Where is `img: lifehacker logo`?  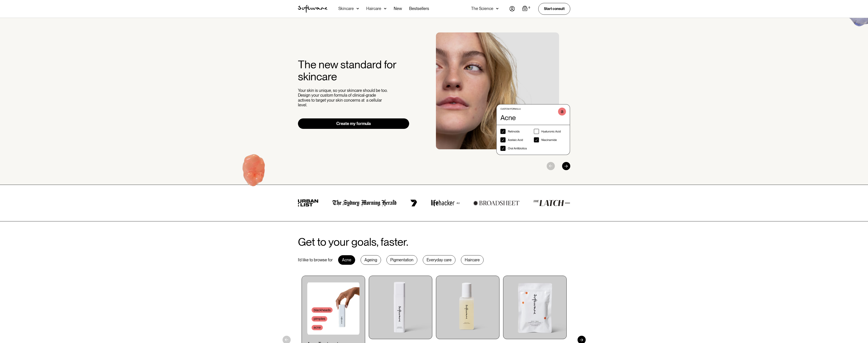
img: lifehacker logo is located at coordinates (446, 203).